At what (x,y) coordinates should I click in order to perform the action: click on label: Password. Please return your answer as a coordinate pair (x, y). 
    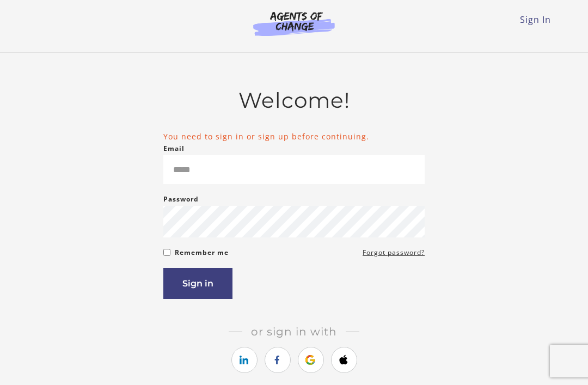
    Looking at the image, I should click on (181, 199).